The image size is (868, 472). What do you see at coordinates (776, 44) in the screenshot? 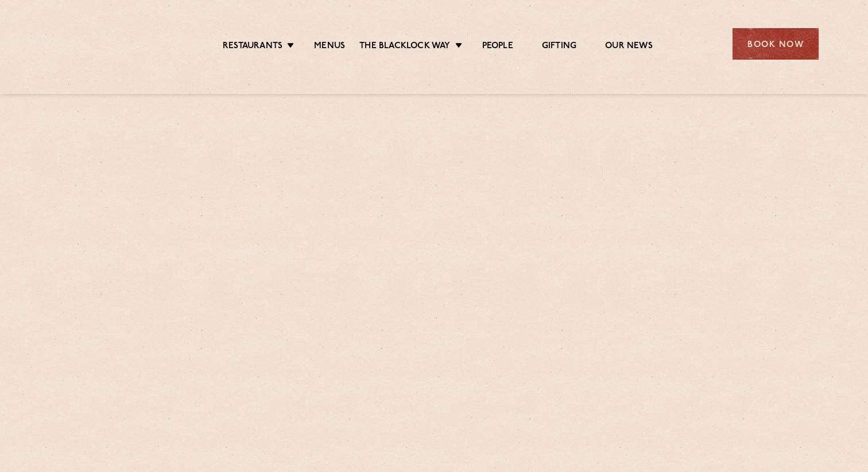
I see `div: Book Now` at bounding box center [776, 44].